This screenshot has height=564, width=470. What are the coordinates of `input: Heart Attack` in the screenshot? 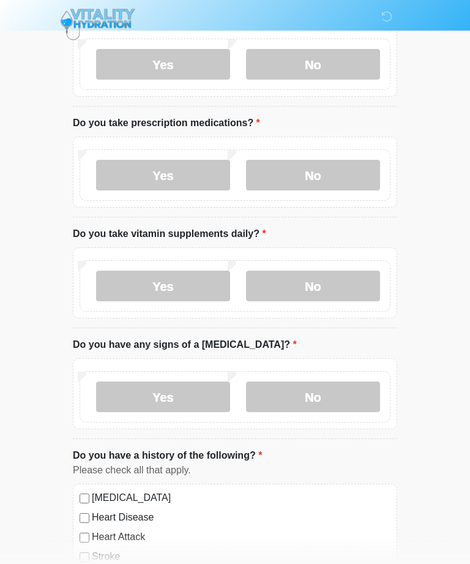 It's located at (84, 538).